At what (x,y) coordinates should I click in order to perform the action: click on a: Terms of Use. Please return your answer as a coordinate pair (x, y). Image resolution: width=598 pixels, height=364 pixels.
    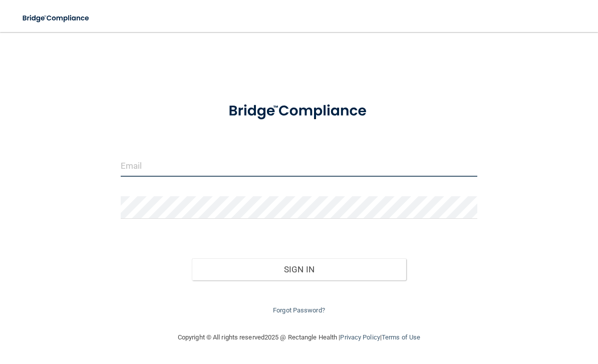
    Looking at the image, I should click on (401, 337).